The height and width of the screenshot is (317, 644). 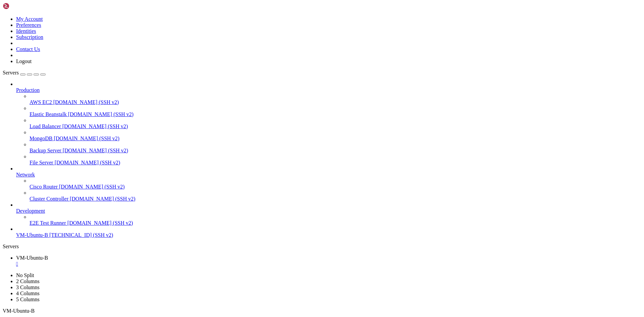 What do you see at coordinates (44, 186) in the screenshot?
I see `span: Cisco Router` at bounding box center [44, 186].